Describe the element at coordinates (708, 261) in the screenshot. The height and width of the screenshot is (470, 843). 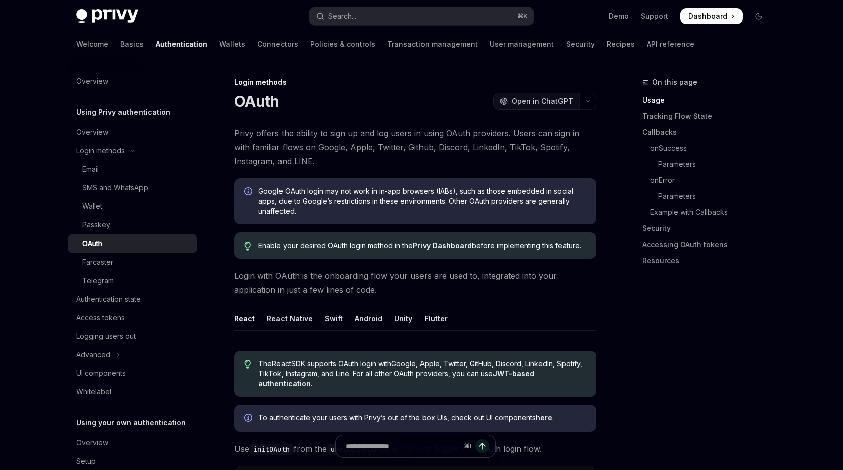
I see `a: Resources` at that location.